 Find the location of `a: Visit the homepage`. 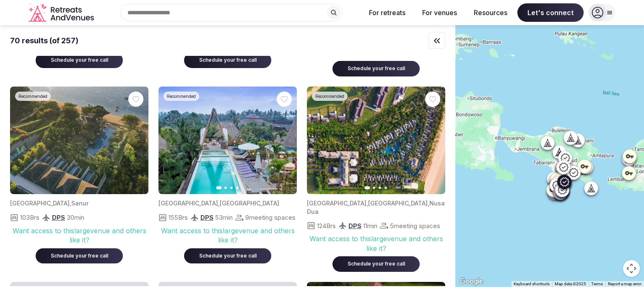

a: Visit the homepage is located at coordinates (62, 12).